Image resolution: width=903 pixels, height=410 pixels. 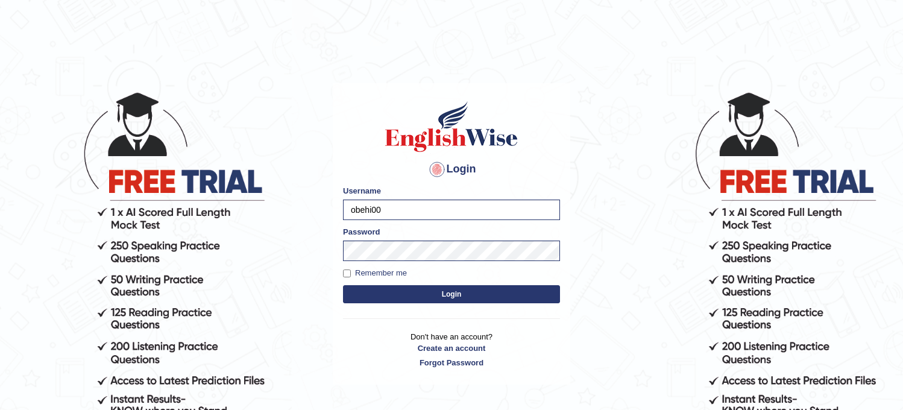 What do you see at coordinates (375, 273) in the screenshot?
I see `label: Remember me` at bounding box center [375, 273].